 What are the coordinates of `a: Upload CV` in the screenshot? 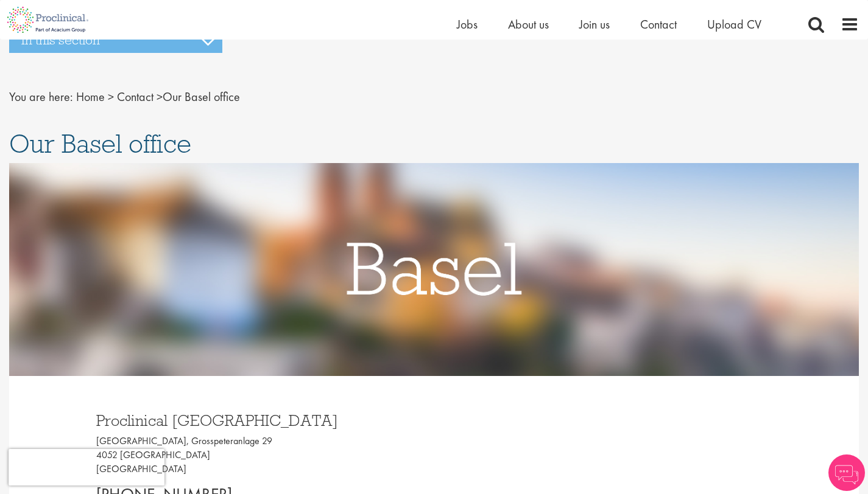 It's located at (733, 24).